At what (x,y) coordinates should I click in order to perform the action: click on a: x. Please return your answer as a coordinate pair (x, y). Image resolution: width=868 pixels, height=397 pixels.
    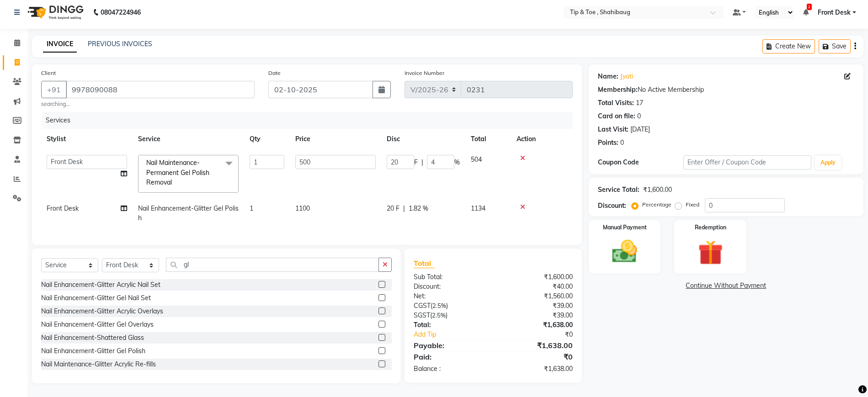
    Looking at the image, I should click on (173, 182).